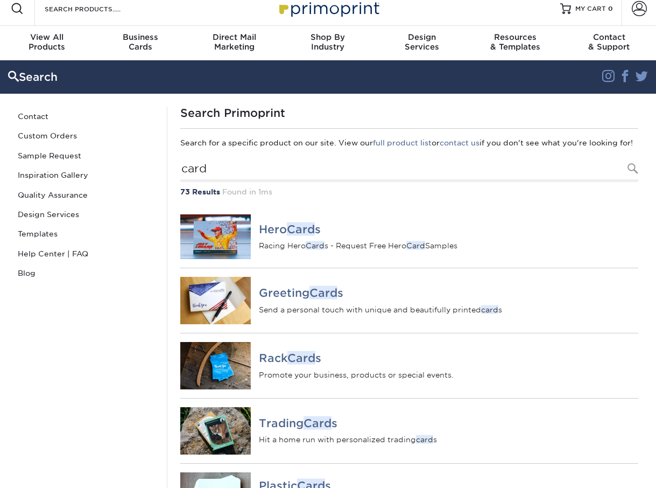  I want to click on a: Sample Request, so click(86, 156).